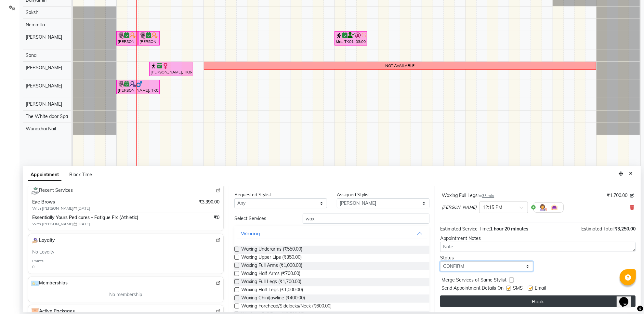 The height and width of the screenshot is (314, 644). What do you see at coordinates (538, 302) in the screenshot?
I see `button: Book` at bounding box center [538, 302].